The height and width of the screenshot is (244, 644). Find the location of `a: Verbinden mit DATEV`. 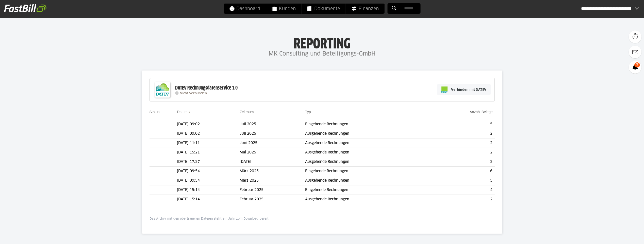

a: Verbinden mit DATEV is located at coordinates (464, 89).